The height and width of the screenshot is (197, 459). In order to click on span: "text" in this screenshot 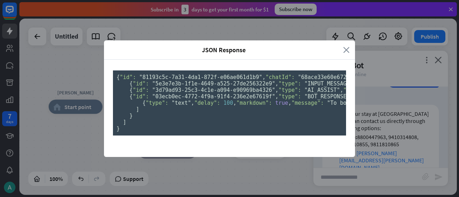, I will do `click(181, 103)`.